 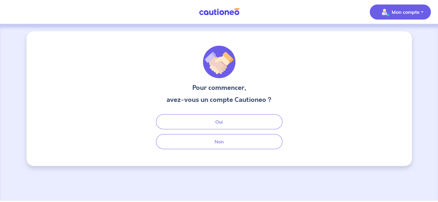 I want to click on button: Non, so click(x=219, y=142).